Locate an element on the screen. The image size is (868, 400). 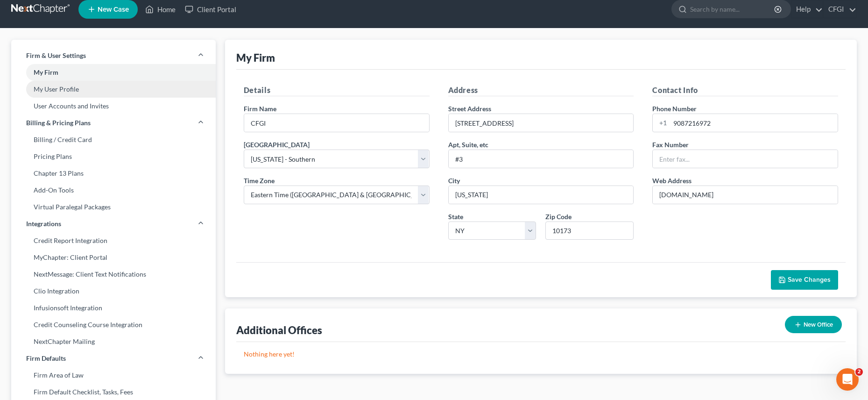
label: City is located at coordinates (454, 180).